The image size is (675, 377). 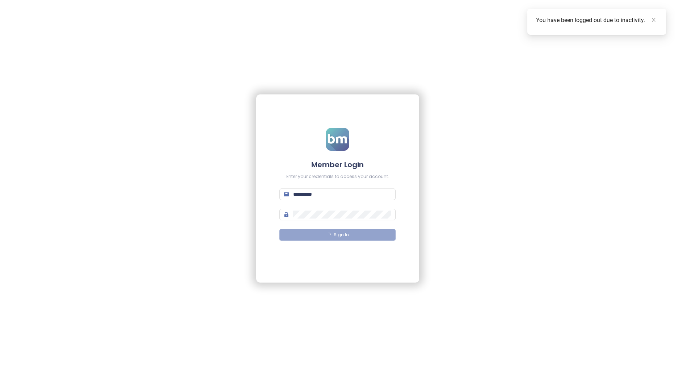 I want to click on button: Sign In, so click(x=337, y=235).